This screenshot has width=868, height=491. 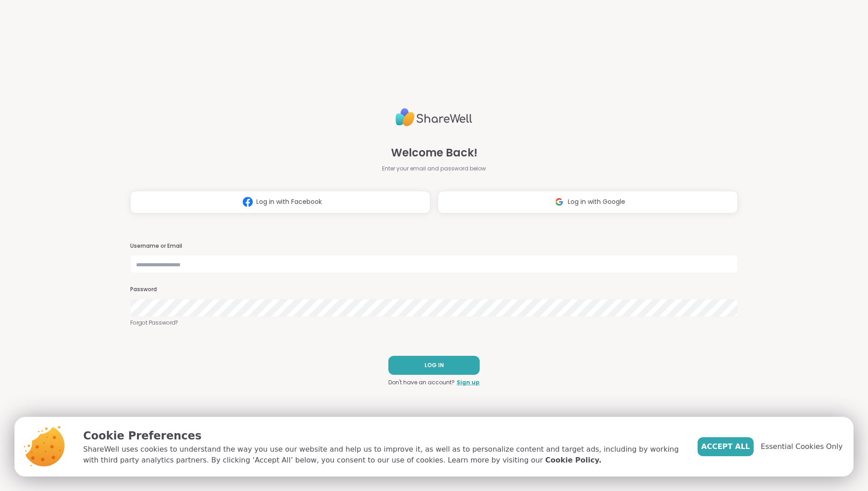 What do you see at coordinates (421, 383) in the screenshot?
I see `span: Don't have an account?` at bounding box center [421, 383].